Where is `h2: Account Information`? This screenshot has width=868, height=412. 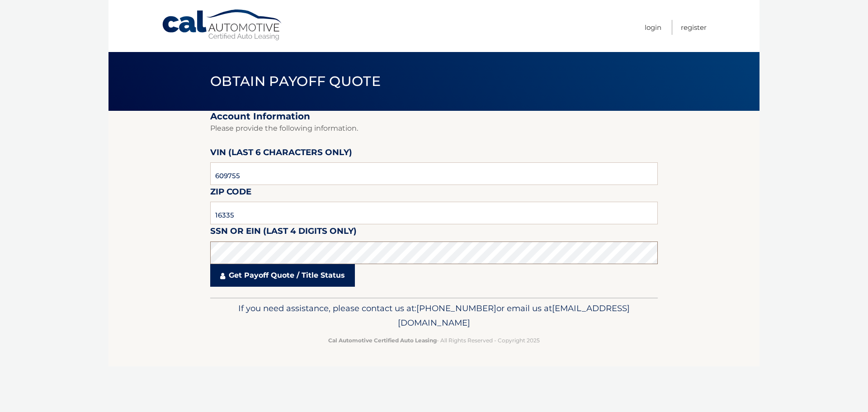 h2: Account Information is located at coordinates (434, 116).